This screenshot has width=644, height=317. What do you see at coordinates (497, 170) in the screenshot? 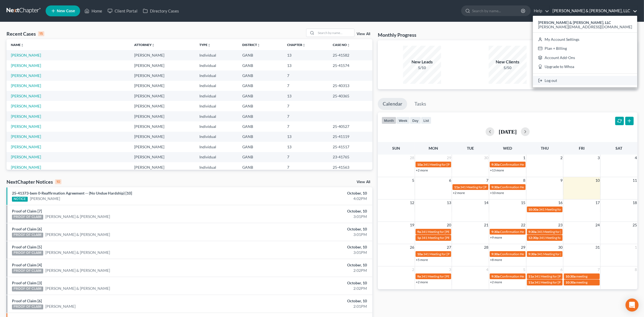
I see `a: +13 more` at bounding box center [497, 170].